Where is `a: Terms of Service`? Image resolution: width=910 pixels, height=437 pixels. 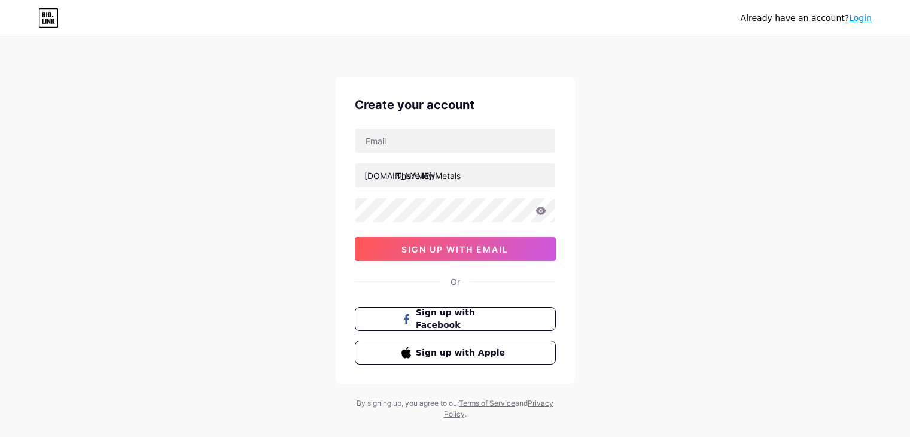 a: Terms of Service is located at coordinates (487, 403).